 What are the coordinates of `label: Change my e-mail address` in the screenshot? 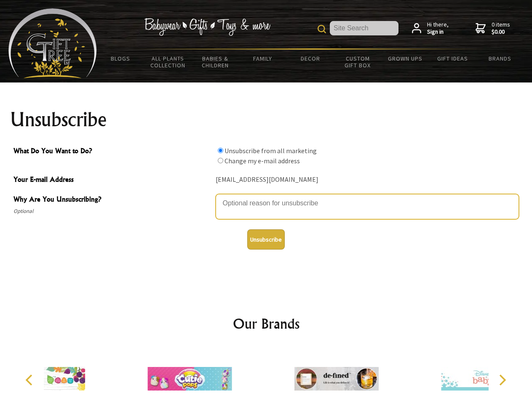 It's located at (262, 161).